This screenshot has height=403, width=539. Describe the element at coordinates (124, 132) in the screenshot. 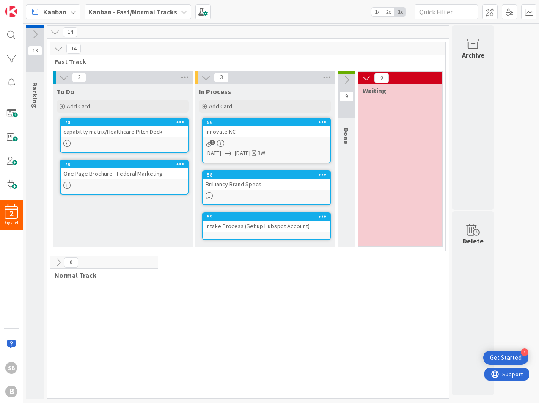

I see `div: capability matrix/Healthcare Pitch Deck` at that location.